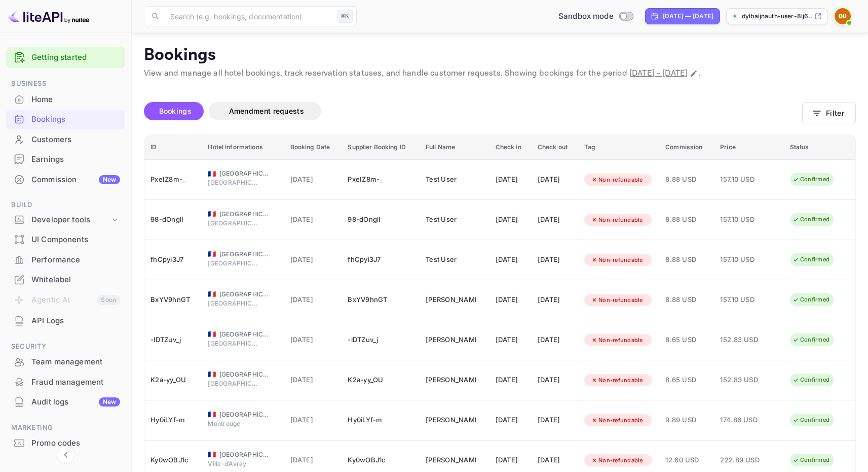 The image size is (868, 472). I want to click on div: New, so click(109, 179).